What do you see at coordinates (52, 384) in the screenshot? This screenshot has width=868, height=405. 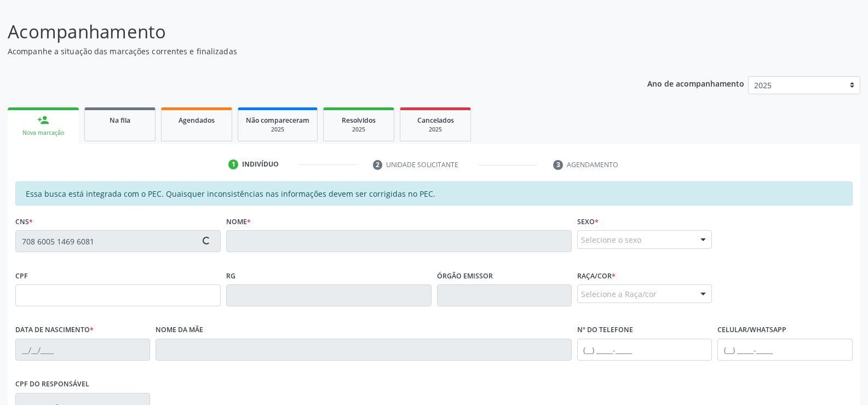 I see `label: CPF do responsável` at bounding box center [52, 384].